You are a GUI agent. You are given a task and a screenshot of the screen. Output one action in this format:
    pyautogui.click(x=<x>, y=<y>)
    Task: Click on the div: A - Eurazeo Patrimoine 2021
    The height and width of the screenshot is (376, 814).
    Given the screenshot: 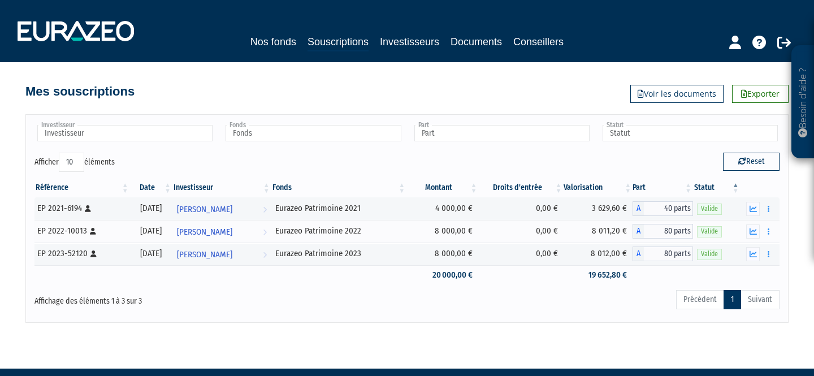 What is the action you would take?
    pyautogui.click(x=662, y=208)
    